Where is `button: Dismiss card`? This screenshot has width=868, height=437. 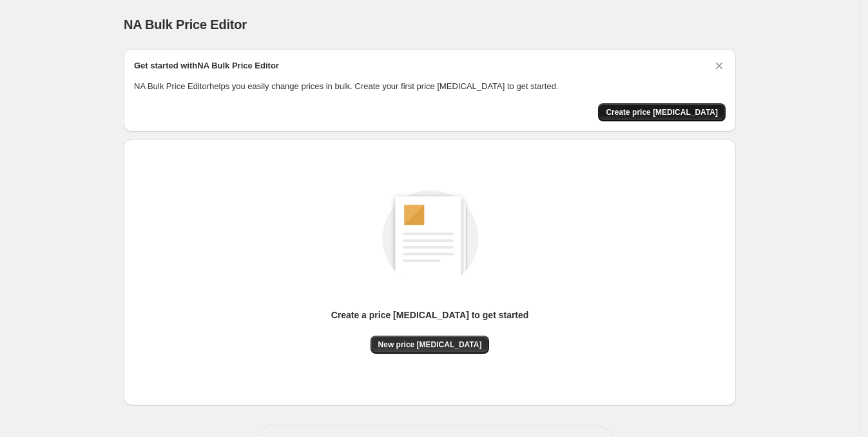 button: Dismiss card is located at coordinates (720, 65).